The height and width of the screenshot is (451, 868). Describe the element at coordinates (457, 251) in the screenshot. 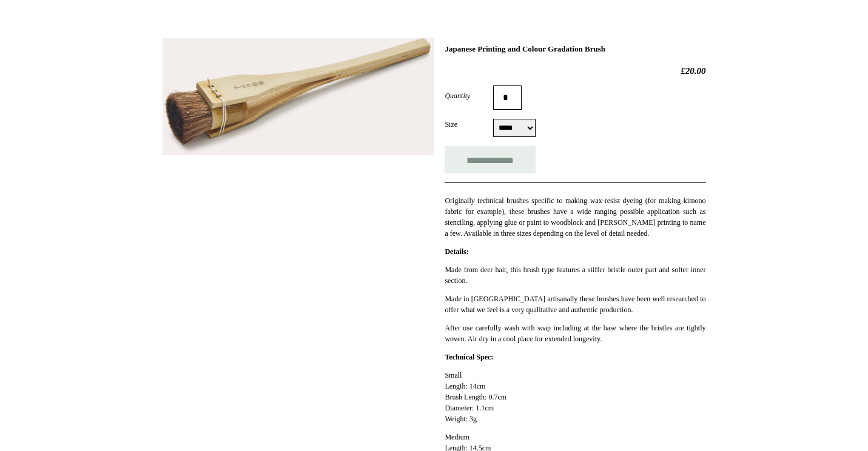

I see `strong: Details:` at that location.